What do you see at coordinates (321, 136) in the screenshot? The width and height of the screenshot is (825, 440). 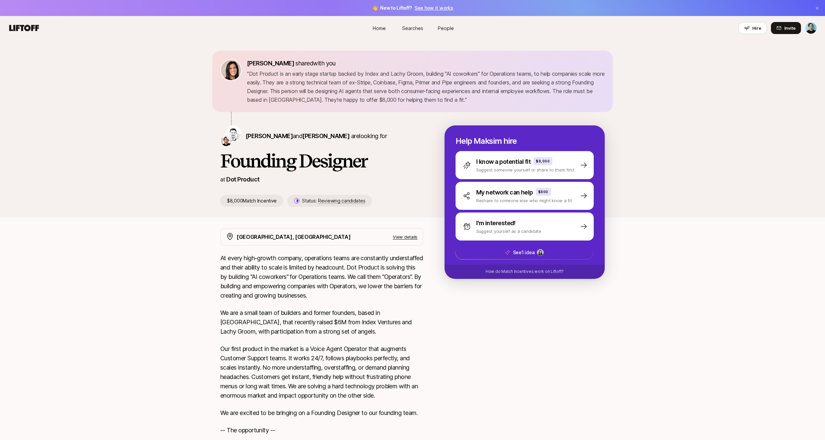 I see `span: and` at bounding box center [321, 136].